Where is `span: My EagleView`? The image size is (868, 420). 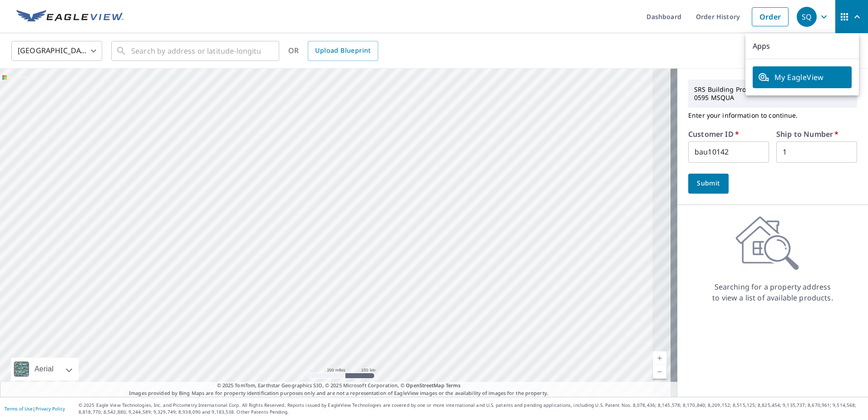 span: My EagleView is located at coordinates (802, 77).